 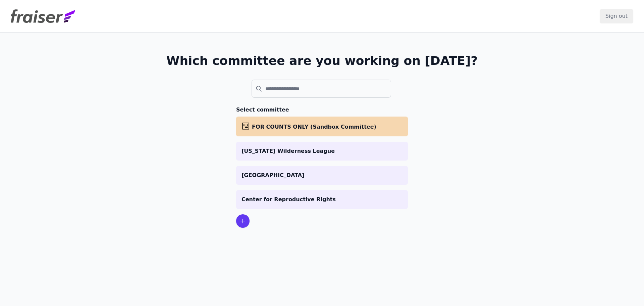 I want to click on a: Center for Reproductive Rights, so click(x=322, y=199).